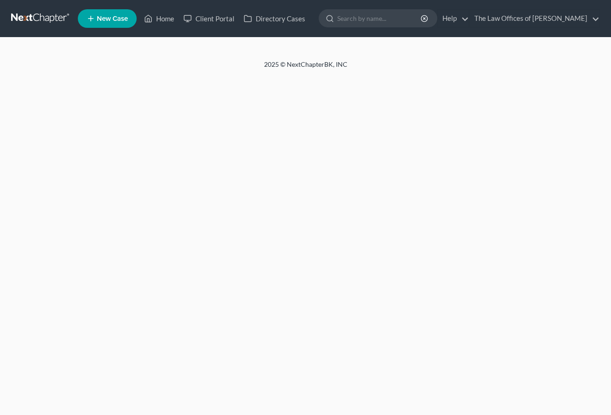 This screenshot has height=415, width=611. What do you see at coordinates (453, 19) in the screenshot?
I see `a: Help` at bounding box center [453, 19].